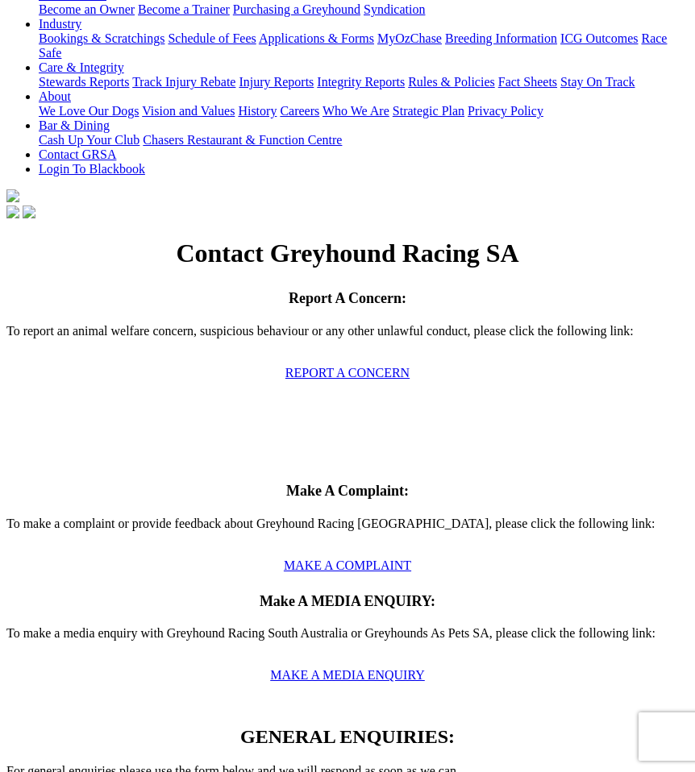  I want to click on a: REPORT A CONCERN, so click(348, 373).